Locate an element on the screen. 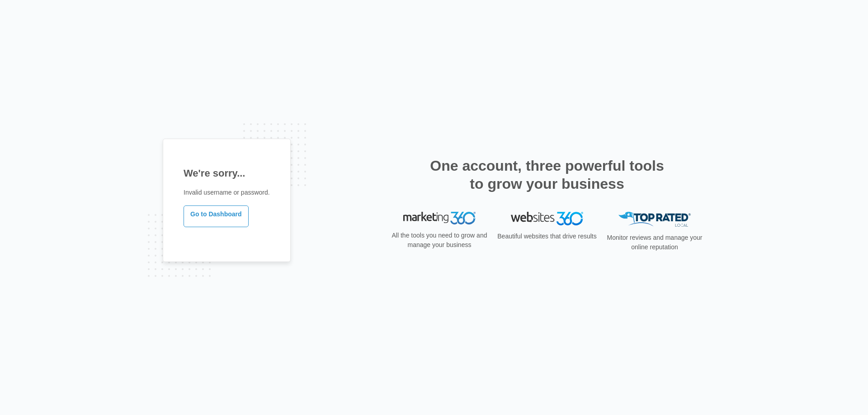  h1: We're sorry... is located at coordinates (226, 173).